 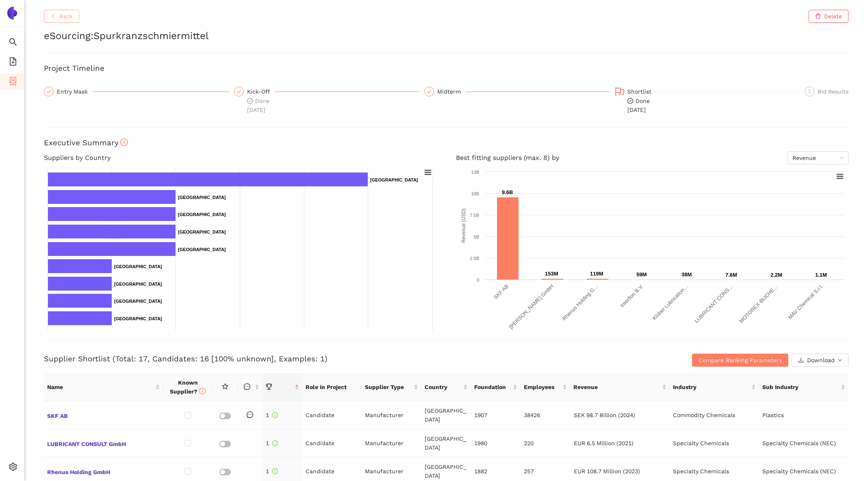 What do you see at coordinates (261, 91) in the screenshot?
I see `div: Kick-Off` at bounding box center [261, 91].